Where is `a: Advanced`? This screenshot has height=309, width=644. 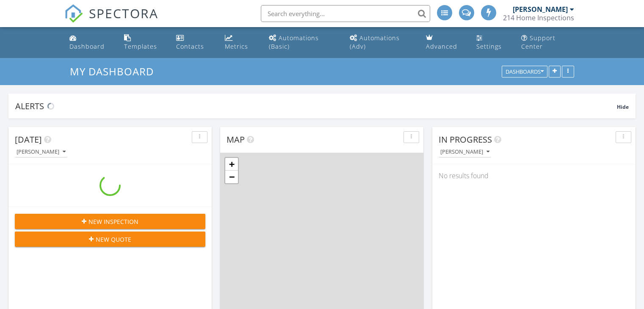
a: Advanced is located at coordinates (444, 42).